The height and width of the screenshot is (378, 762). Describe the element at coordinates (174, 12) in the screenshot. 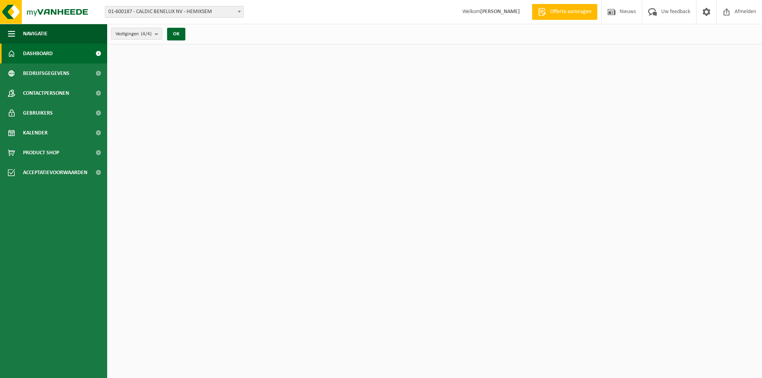

I see `span: 01-600187 - CALDIC BENELUX NV - HEMIKSEM` at that location.